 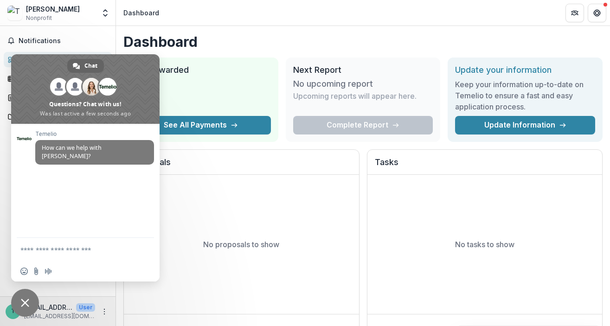 I want to click on button: More, so click(x=104, y=312).